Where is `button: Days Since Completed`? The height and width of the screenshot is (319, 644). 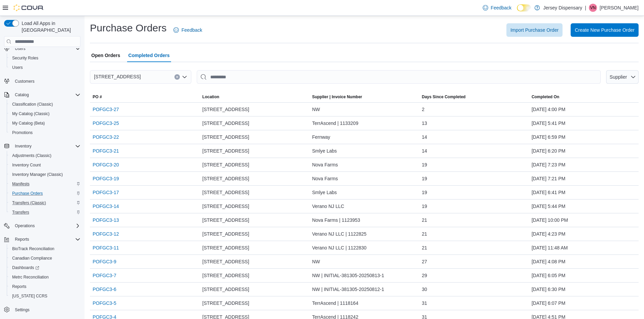 button: Days Since Completed is located at coordinates (474, 97).